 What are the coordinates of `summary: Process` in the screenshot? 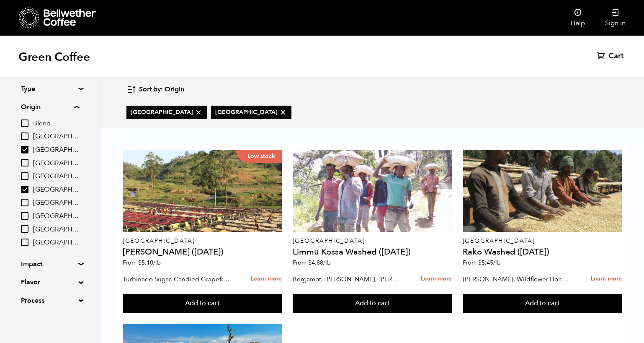 It's located at (50, 301).